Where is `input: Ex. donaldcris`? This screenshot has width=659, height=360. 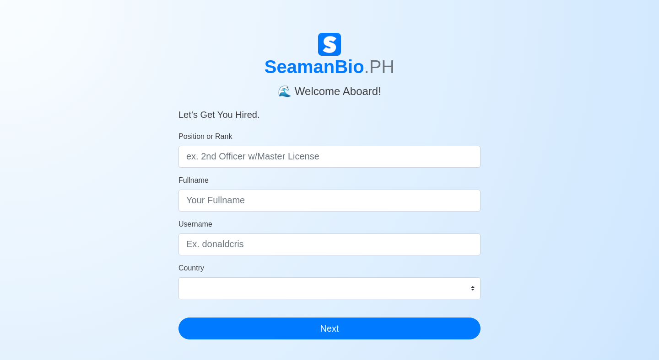 input: Ex. donaldcris is located at coordinates (329, 245).